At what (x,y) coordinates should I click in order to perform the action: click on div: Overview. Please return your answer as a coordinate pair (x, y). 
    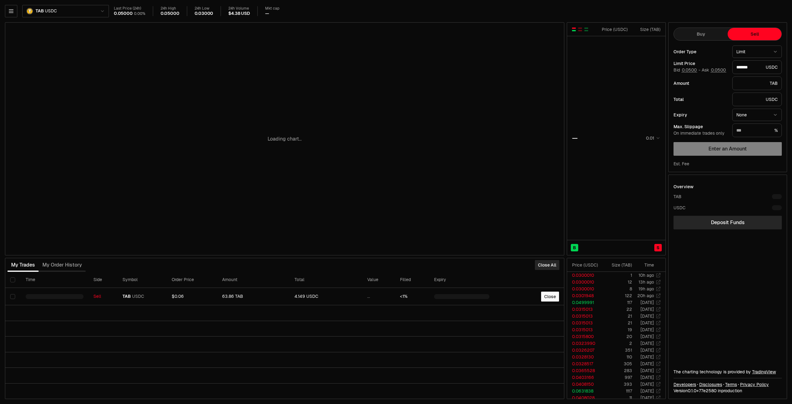
    Looking at the image, I should click on (683, 187).